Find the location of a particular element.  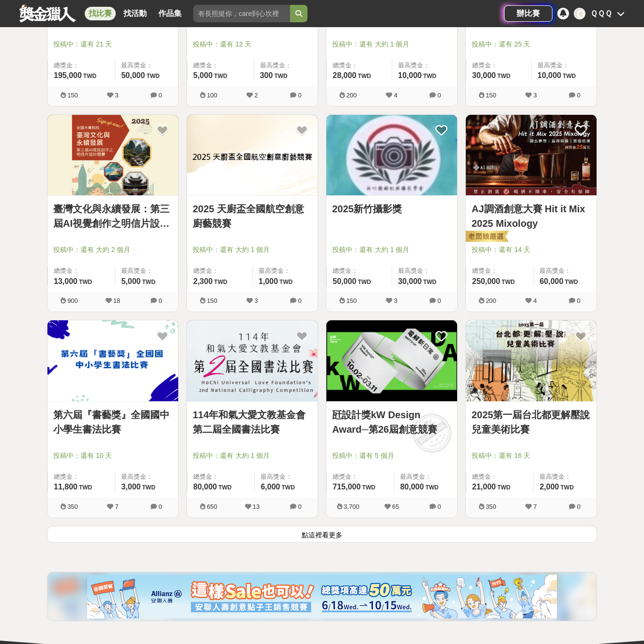

a: 找活動 is located at coordinates (135, 13).